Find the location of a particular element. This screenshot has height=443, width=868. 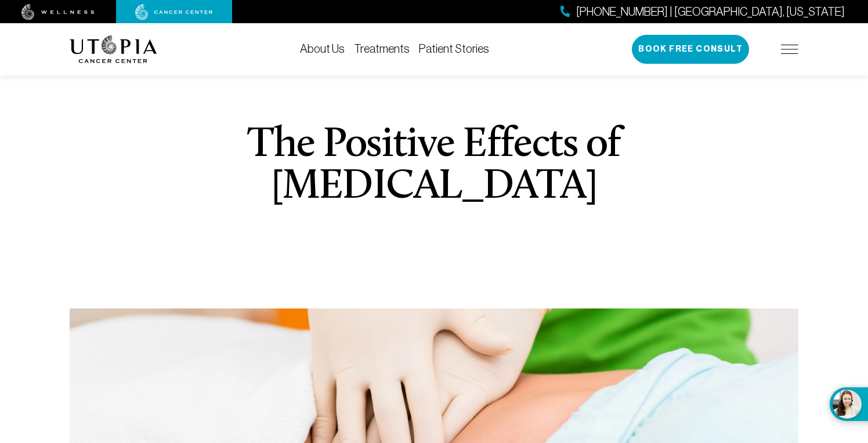

img: wellness is located at coordinates (58, 12).